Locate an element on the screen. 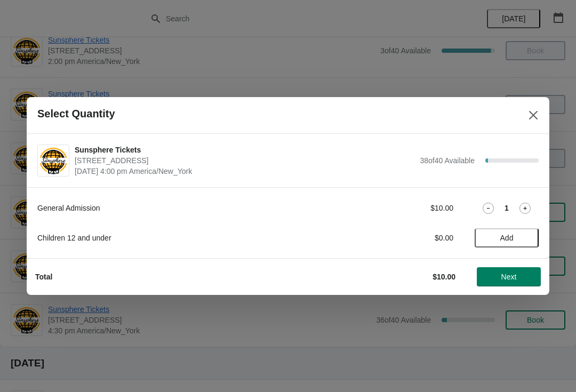  h2: Select Quantity is located at coordinates (76, 114).